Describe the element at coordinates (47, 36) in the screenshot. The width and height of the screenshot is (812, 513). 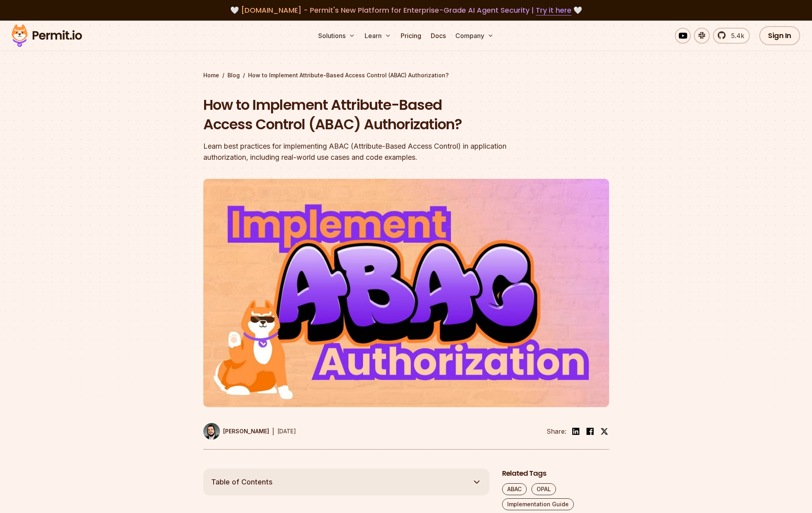
I see `img: Permit logo` at that location.